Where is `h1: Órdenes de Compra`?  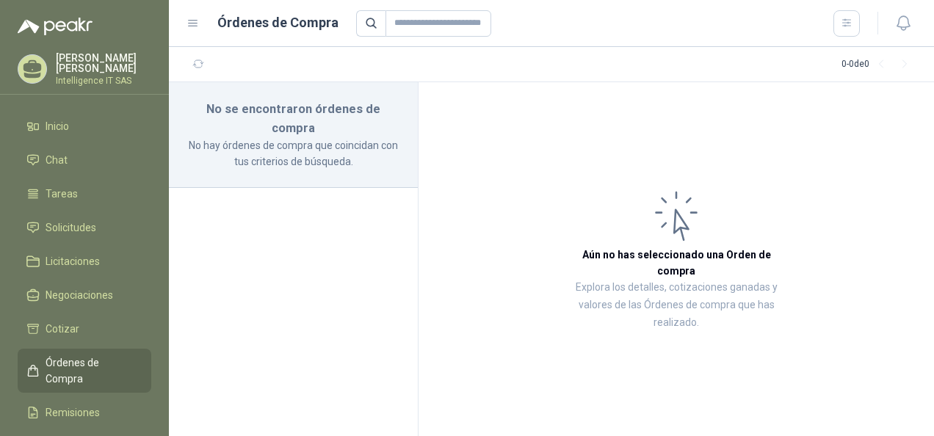 h1: Órdenes de Compra is located at coordinates (278, 23).